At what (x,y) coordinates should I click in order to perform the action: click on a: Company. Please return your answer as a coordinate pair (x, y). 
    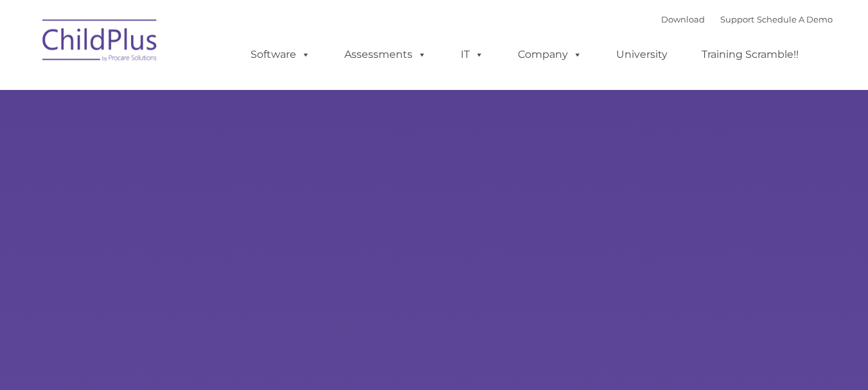
    Looking at the image, I should click on (550, 54).